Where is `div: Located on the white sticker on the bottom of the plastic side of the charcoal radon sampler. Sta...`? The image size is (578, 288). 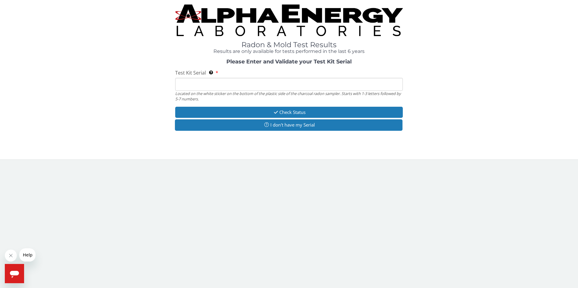
div: Located on the white sticker on the bottom of the plastic side of the charcoal radon sampler. Sta... is located at coordinates (289, 96).